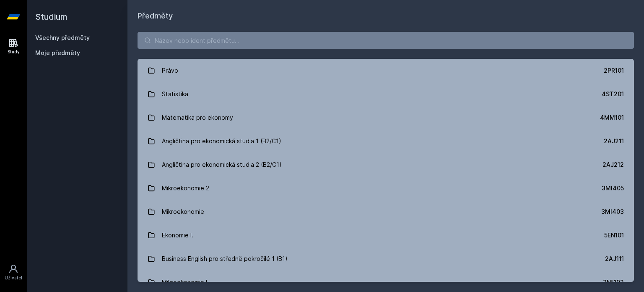  Describe the element at coordinates (185, 188) in the screenshot. I see `div: Mikroekonomie 2` at that location.